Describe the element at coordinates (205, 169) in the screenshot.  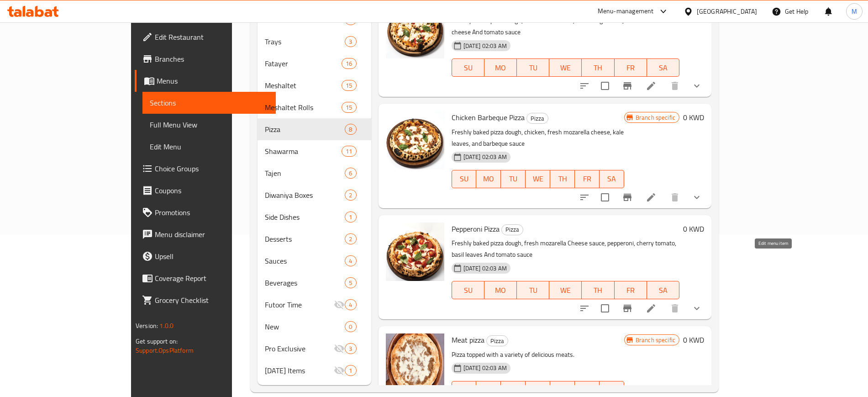
I see `a: Choice Groups` at that location.